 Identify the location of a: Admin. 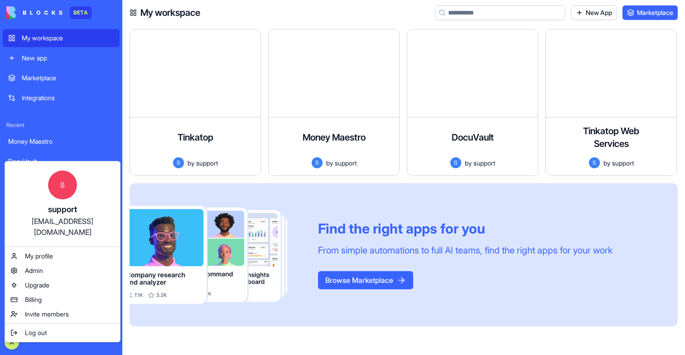
(63, 270).